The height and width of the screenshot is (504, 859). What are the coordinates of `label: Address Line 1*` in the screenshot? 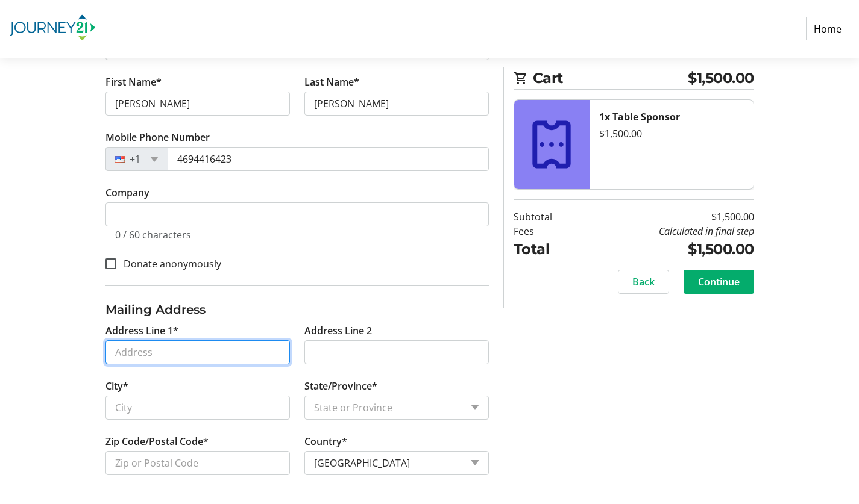 It's located at (142, 330).